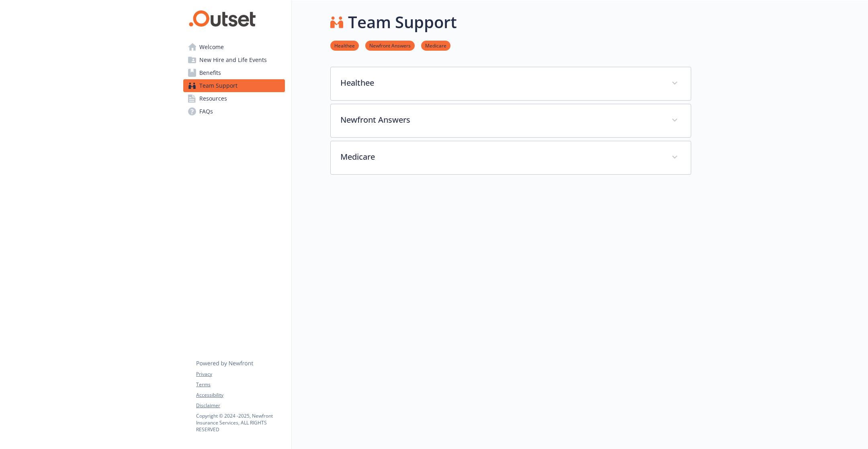 The image size is (868, 449). What do you see at coordinates (234, 73) in the screenshot?
I see `a: Benefits` at bounding box center [234, 73].